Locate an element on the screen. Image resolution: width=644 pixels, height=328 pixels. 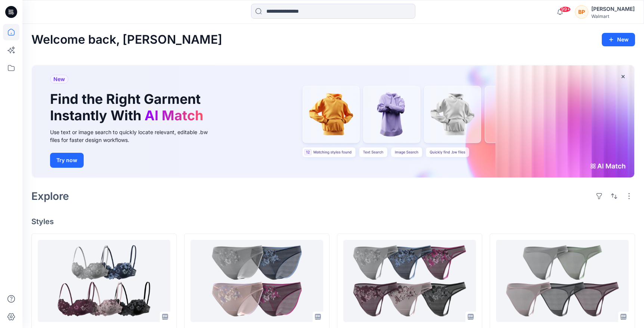
span: New is located at coordinates (59, 79).